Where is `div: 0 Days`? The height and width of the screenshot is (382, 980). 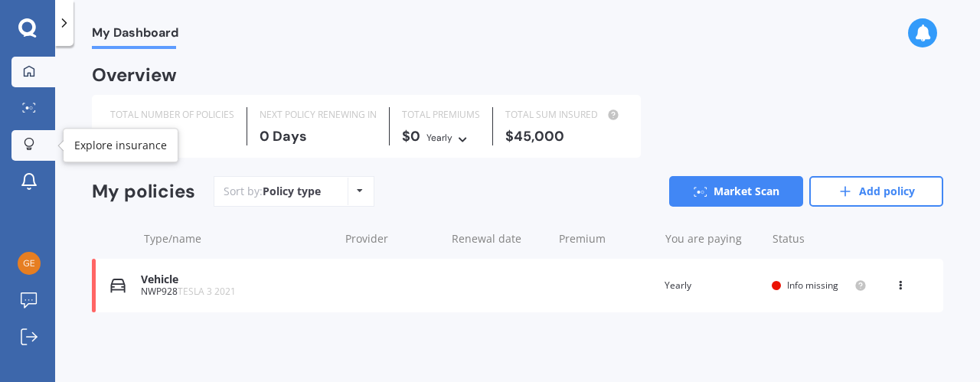
div: 0 Days is located at coordinates (318, 136).